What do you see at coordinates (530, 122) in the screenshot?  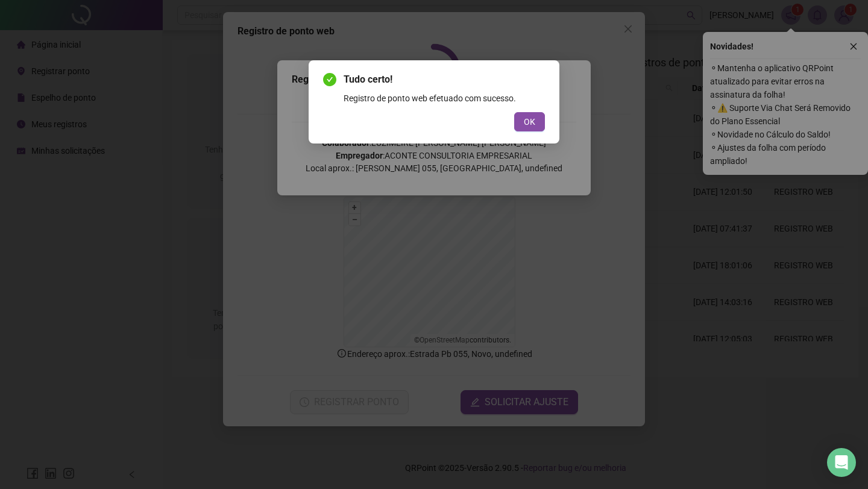 I see `span: OK` at bounding box center [530, 122].